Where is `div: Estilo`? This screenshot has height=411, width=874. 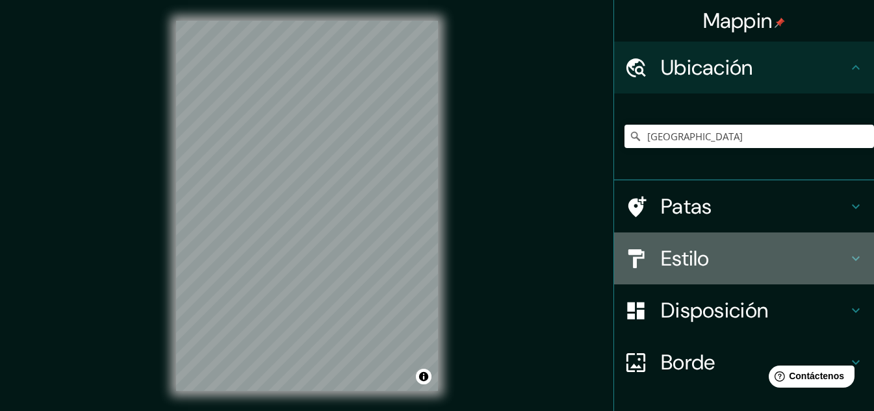 div: Estilo is located at coordinates (744, 259).